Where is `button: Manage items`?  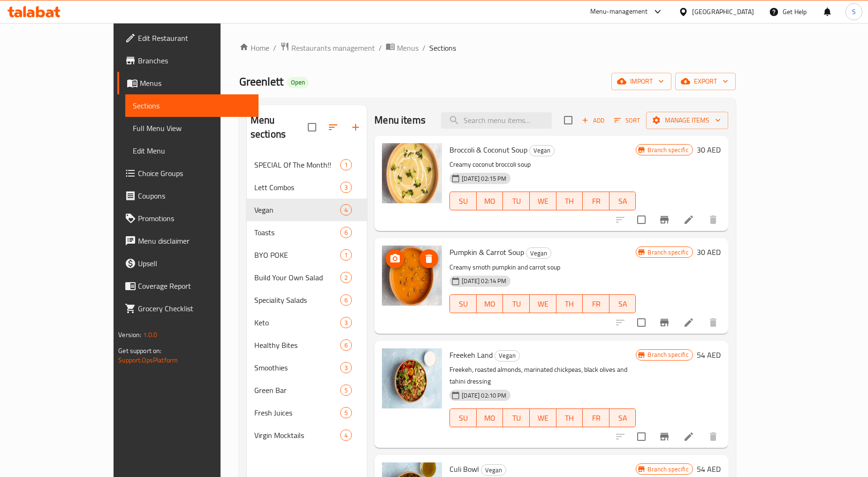
button: Manage items is located at coordinates (687, 120).